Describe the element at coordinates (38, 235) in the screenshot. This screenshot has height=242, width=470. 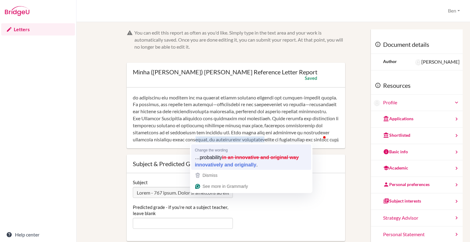
I see `a: Help center` at that location.